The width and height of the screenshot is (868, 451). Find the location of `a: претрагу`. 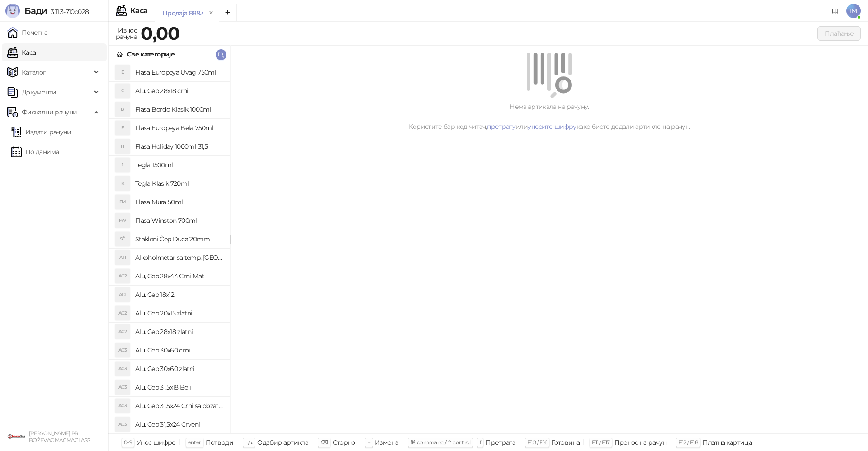

a: претрагу is located at coordinates (501, 126).